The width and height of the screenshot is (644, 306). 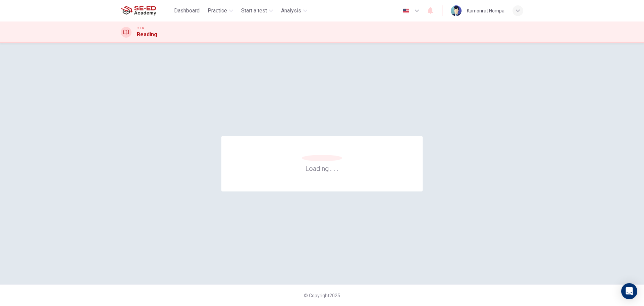 What do you see at coordinates (140, 28) in the screenshot?
I see `span: CEFR` at bounding box center [140, 28].